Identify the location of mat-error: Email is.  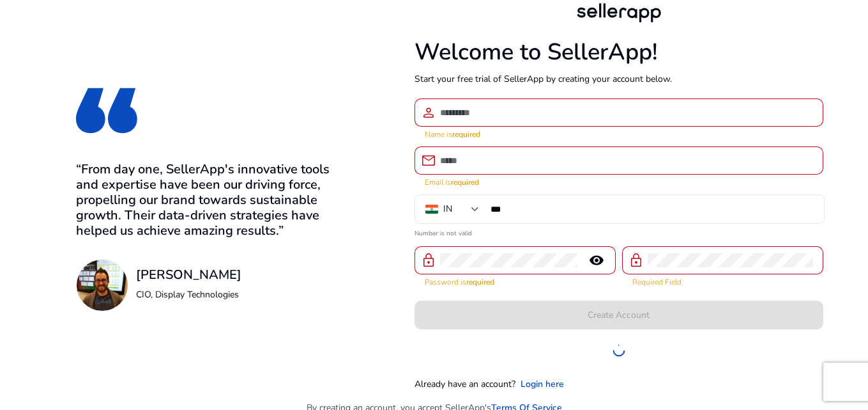
(619, 181).